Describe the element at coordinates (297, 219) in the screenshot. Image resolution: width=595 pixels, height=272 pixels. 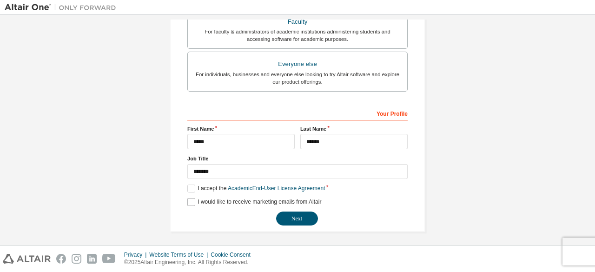
I see `button: Next` at that location.